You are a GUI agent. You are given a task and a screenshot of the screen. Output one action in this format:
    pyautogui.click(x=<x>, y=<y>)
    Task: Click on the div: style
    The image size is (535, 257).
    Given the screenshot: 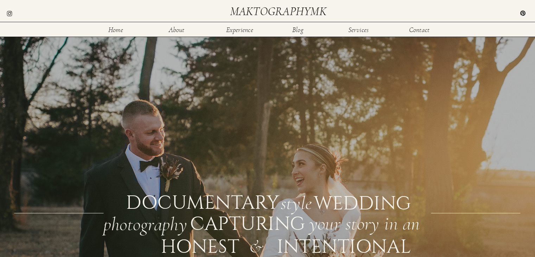 What is the action you would take?
    pyautogui.click(x=296, y=201)
    